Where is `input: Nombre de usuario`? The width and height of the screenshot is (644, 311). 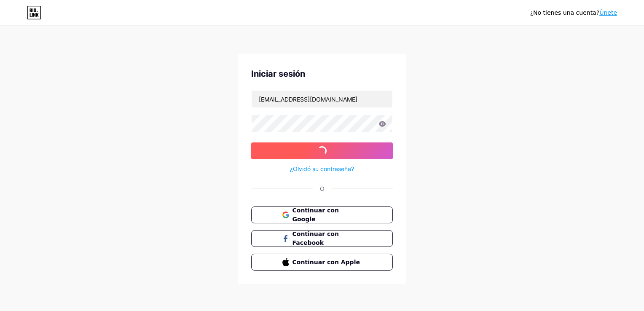 input: Nombre de usuario is located at coordinates (322, 99).